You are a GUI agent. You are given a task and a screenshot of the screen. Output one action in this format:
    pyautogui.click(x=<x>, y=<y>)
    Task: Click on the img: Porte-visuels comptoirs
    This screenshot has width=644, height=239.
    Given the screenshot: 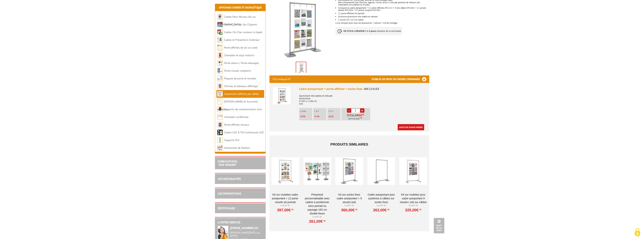 What is the action you would take?
    pyautogui.click(x=220, y=71)
    